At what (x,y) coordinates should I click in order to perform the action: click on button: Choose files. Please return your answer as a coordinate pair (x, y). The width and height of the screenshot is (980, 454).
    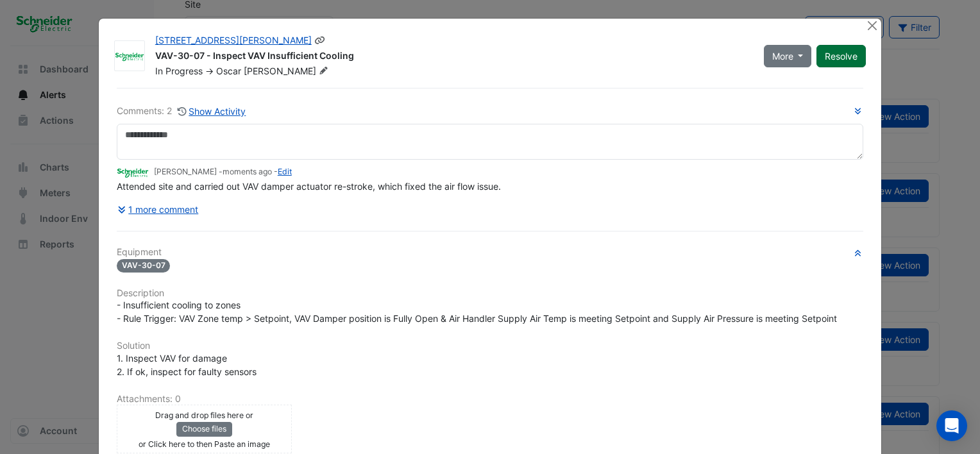
    Looking at the image, I should click on (204, 429).